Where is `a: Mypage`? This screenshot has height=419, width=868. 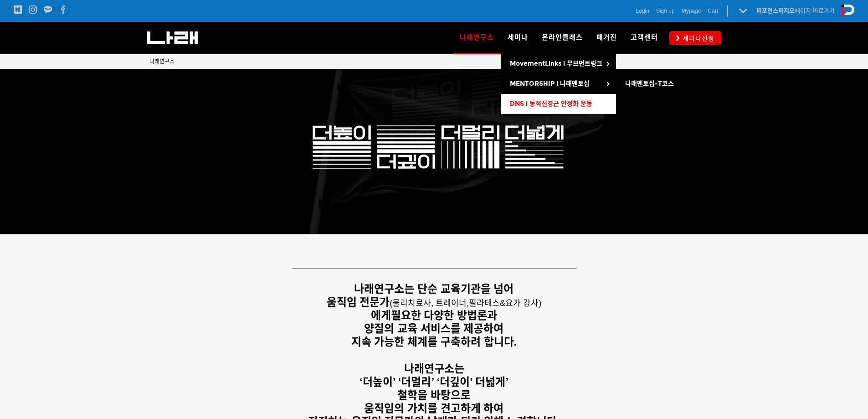 a: Mypage is located at coordinates (691, 11).